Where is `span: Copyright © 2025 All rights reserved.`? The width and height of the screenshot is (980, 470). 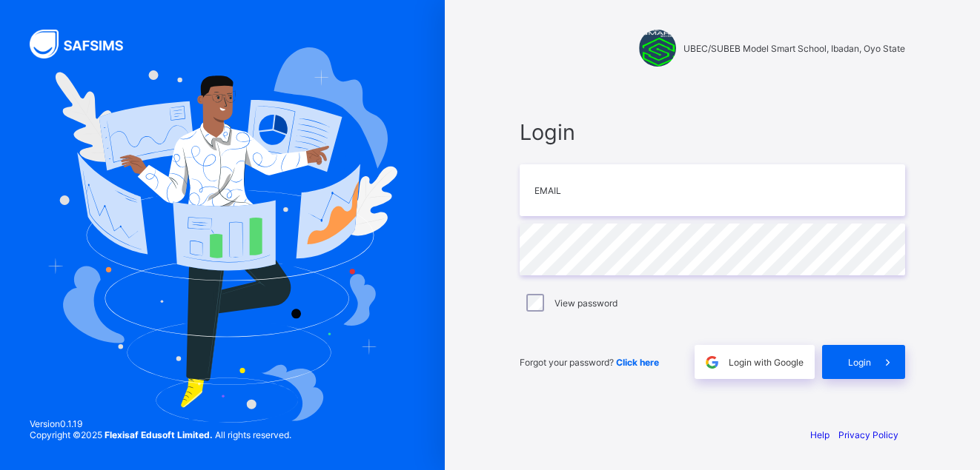
span: Copyright © 2025 All rights reserved. is located at coordinates (160, 435).